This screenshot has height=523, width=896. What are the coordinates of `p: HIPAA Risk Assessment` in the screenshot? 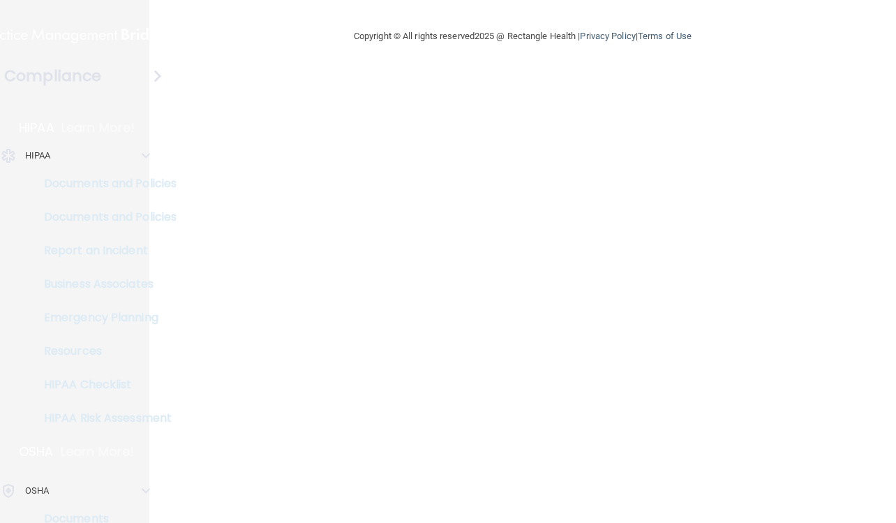 It's located at (104, 418).